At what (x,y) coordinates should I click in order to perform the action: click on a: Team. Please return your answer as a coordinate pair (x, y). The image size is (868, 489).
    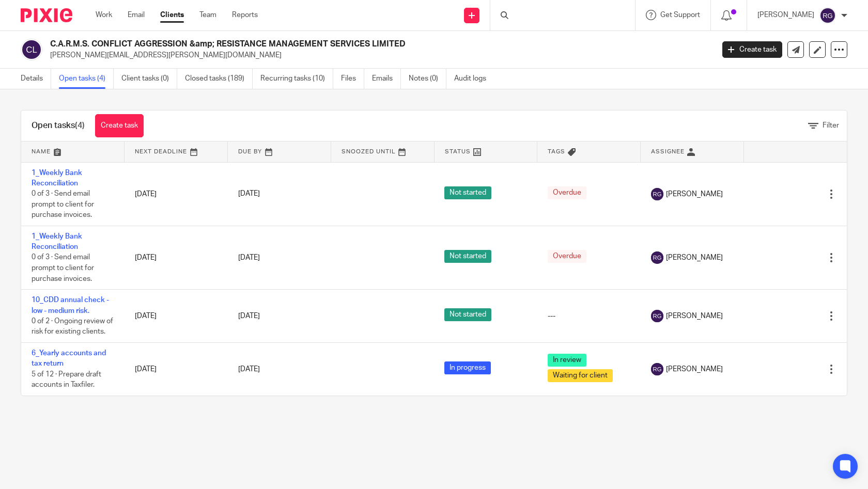
    Looking at the image, I should click on (208, 15).